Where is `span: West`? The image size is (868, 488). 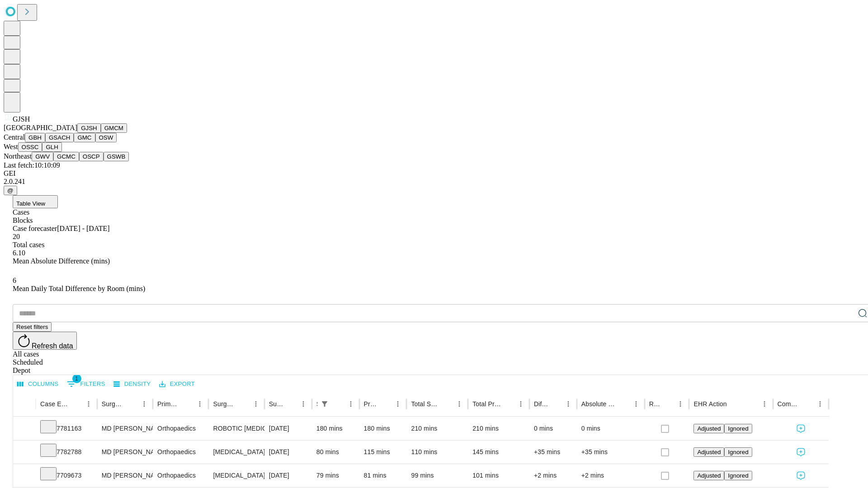
span: West is located at coordinates (11, 147).